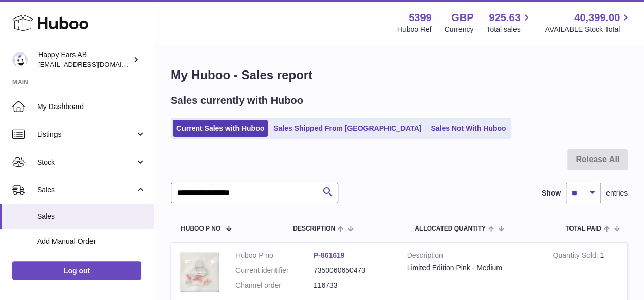 The image size is (644, 300). What do you see at coordinates (617, 193) in the screenshot?
I see `span: entries` at bounding box center [617, 193].